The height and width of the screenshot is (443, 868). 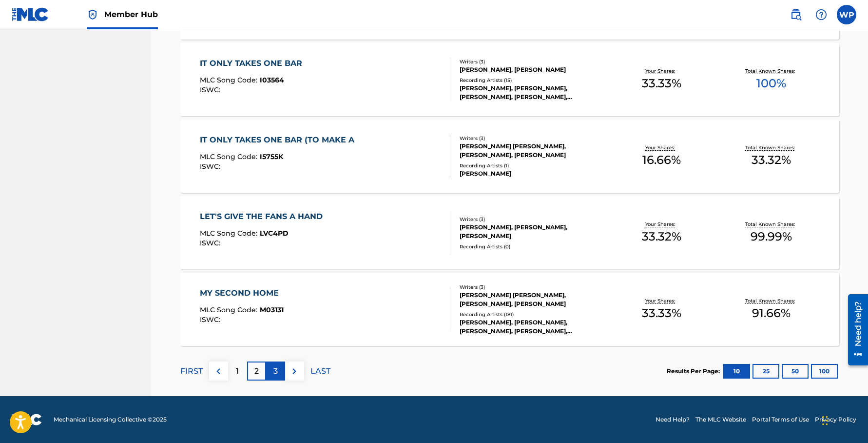 What do you see at coordinates (843, 420) in the screenshot?
I see `div: Chat Widget` at bounding box center [843, 420].